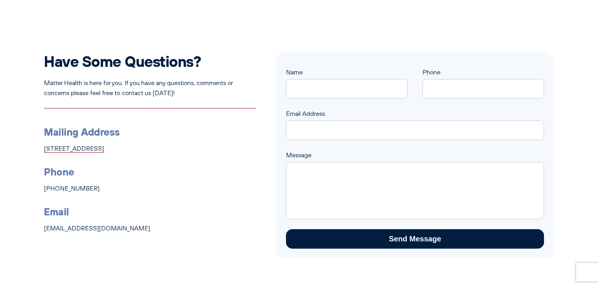 The height and width of the screenshot is (286, 598). What do you see at coordinates (415, 191) in the screenshot?
I see `textarea: Message` at bounding box center [415, 191].